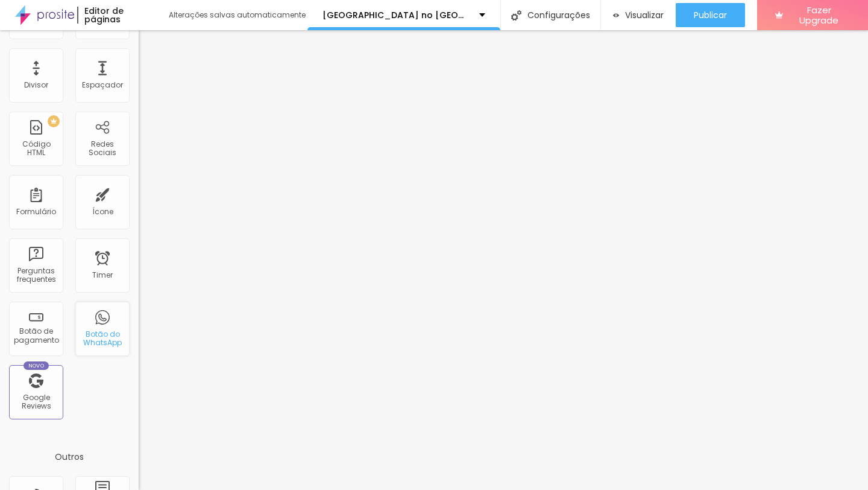 Image resolution: width=868 pixels, height=490 pixels. Describe the element at coordinates (710, 15) in the screenshot. I see `button: Publicar` at that location.